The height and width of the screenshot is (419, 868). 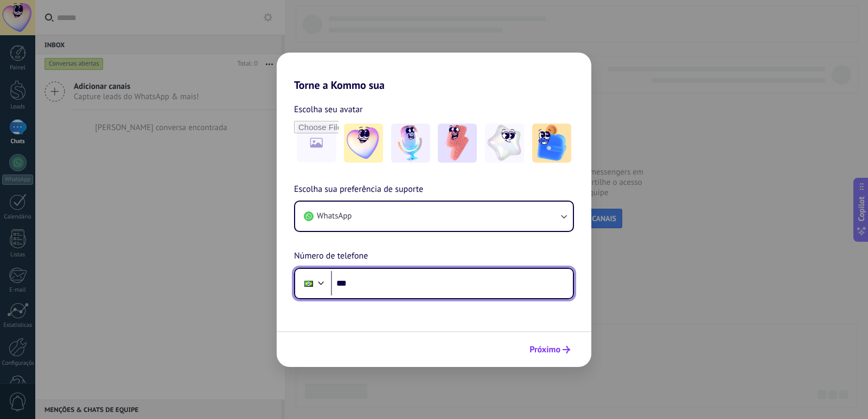 What do you see at coordinates (309, 283) in the screenshot?
I see `div: Brazil: + 55` at bounding box center [309, 283].